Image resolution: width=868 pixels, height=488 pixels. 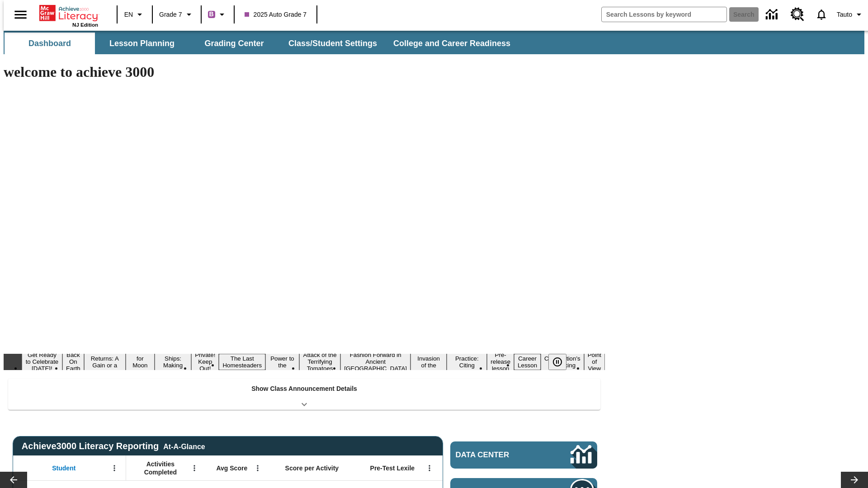 I want to click on button: Boost Class color is purple. Change class color, so click(x=218, y=14).